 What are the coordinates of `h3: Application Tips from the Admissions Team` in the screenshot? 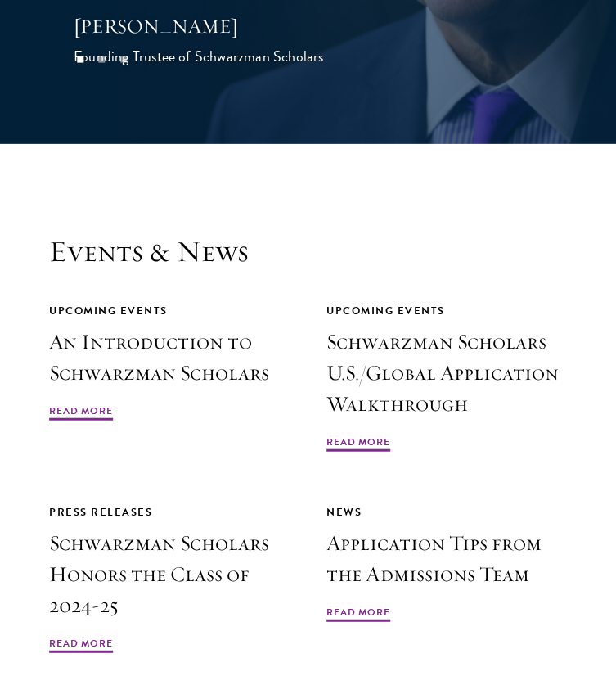 It's located at (446, 559).